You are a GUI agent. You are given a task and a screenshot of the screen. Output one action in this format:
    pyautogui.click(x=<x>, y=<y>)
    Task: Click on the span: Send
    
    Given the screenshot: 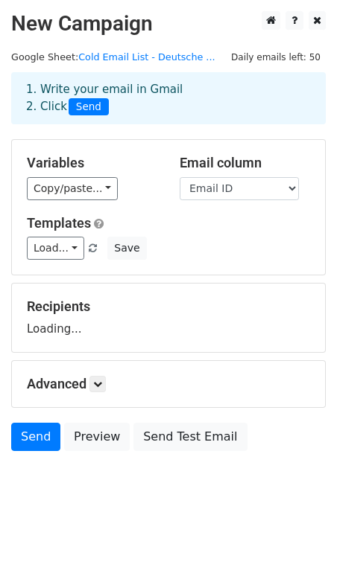 What is the action you would take?
    pyautogui.click(x=89, y=107)
    